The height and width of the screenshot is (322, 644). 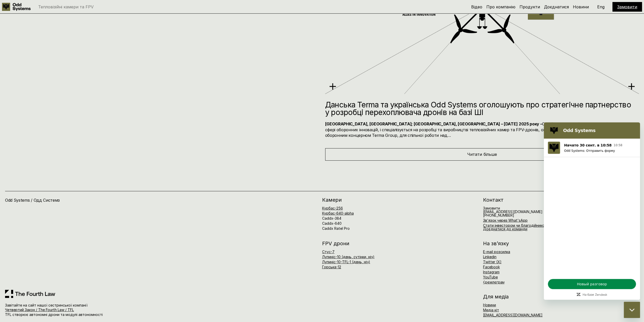 What do you see at coordinates (71, 310) in the screenshot?
I see `p: Завітайте на сайт нашої сестринської компанії TFL створює автономні дрони та модулі автономності` at bounding box center [71, 310].